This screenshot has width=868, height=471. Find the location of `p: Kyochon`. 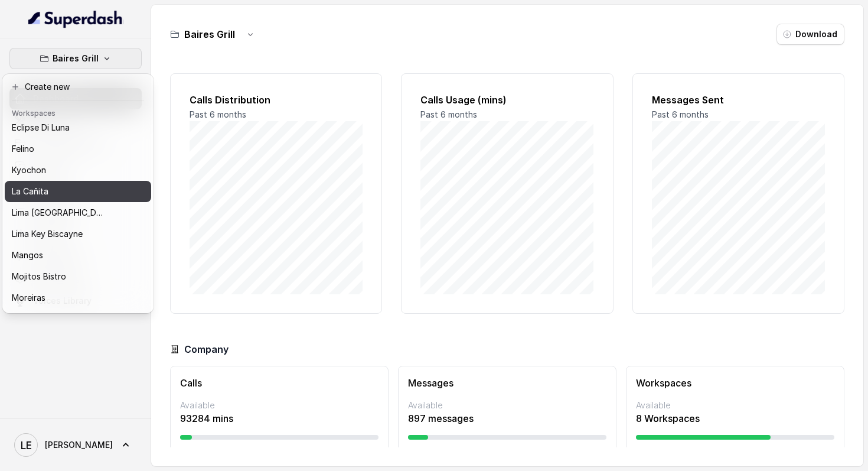

p: Kyochon is located at coordinates (29, 170).